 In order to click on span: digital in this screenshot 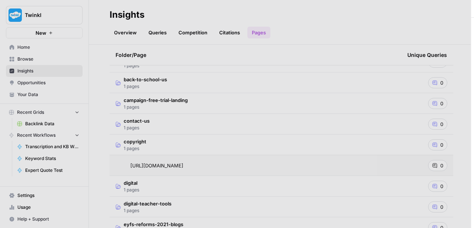, I will do `click(131, 183)`.